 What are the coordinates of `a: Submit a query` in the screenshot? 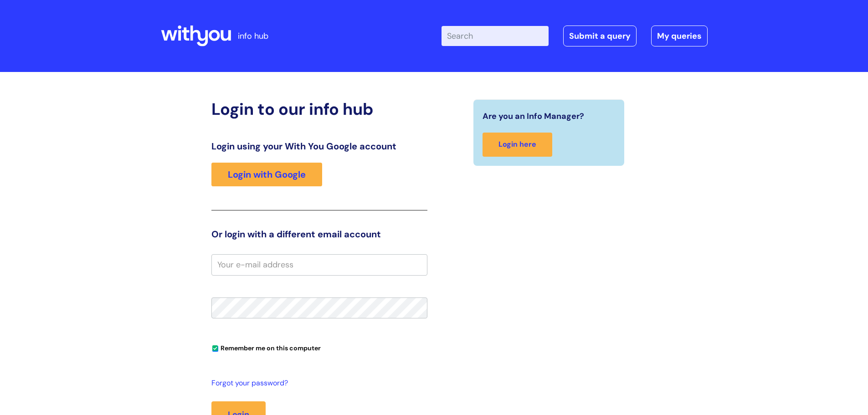 It's located at (599, 36).